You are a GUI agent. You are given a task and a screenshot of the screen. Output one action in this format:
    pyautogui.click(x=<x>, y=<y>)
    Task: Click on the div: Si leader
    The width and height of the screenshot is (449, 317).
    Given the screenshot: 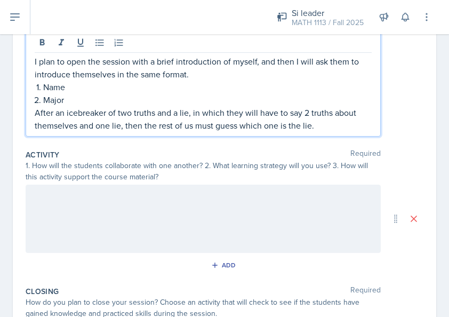 What is the action you would take?
    pyautogui.click(x=327, y=13)
    